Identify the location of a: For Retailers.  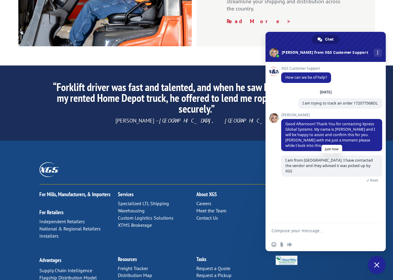
(51, 212).